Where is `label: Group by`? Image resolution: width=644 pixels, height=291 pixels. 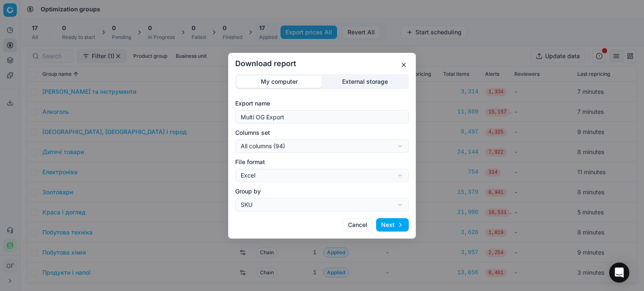 label: Group by is located at coordinates (322, 192).